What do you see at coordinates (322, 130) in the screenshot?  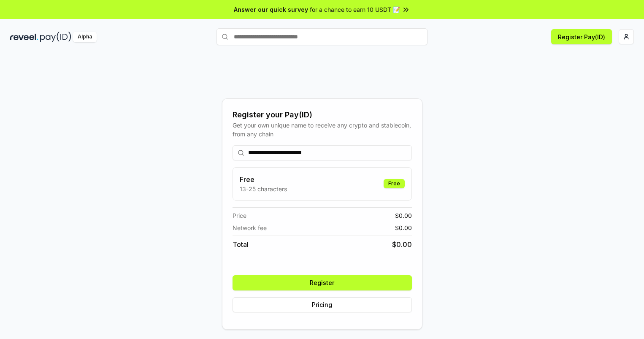 I see `div: Get your own unique name to receive any crypto and stablecoin, from any chain` at bounding box center [322, 130].